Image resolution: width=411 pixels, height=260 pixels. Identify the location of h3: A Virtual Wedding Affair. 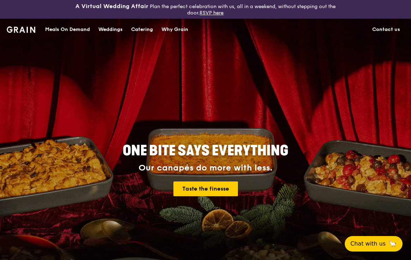
(112, 6).